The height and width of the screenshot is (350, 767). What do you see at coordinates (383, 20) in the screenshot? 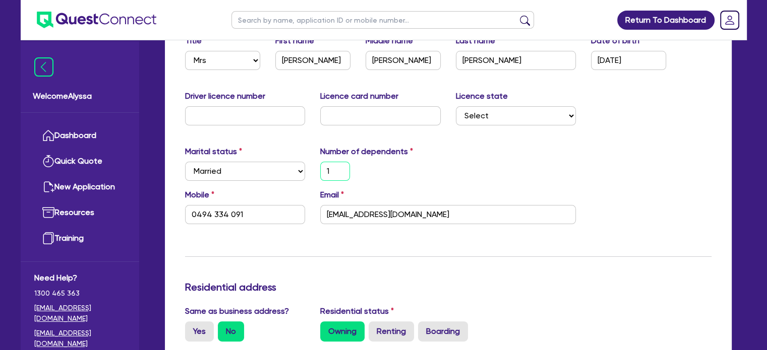
I see `input: Search by name, application ID or mobile number...` at bounding box center [383, 20].